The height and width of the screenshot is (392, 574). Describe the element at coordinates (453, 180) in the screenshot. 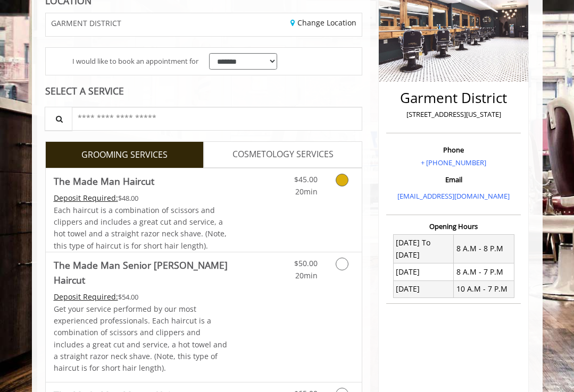

I see `h3: Email` at that location.